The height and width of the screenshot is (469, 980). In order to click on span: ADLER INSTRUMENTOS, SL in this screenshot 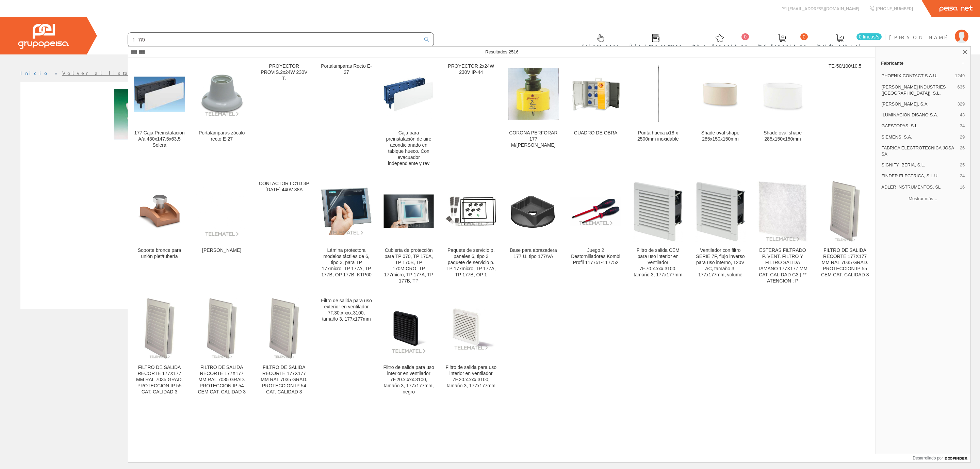, I will do `click(919, 187)`.